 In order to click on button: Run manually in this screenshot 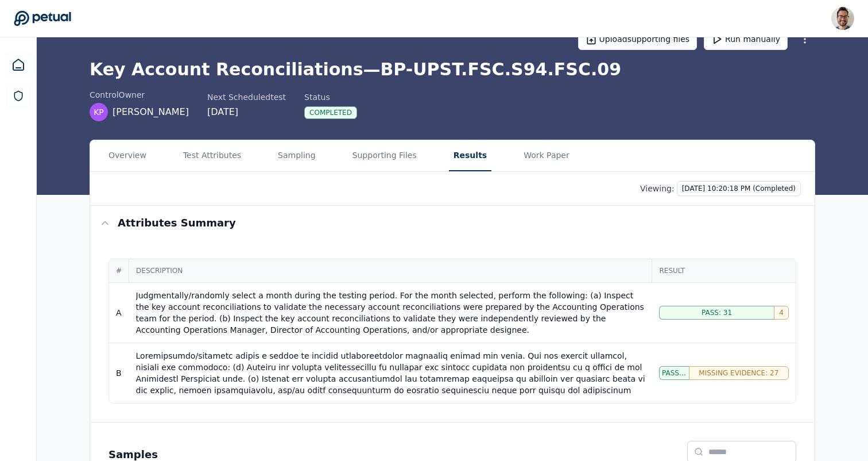, I will do `click(746, 39)`.